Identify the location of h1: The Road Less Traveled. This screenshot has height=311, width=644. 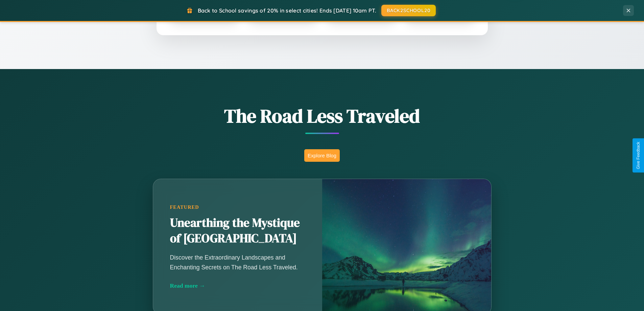
(322, 116).